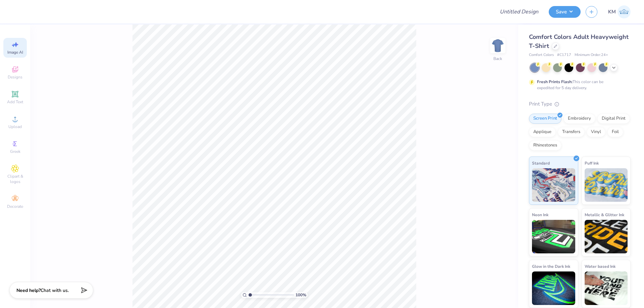 The image size is (644, 308). What do you see at coordinates (541, 55) in the screenshot?
I see `span: Comfort Colors` at bounding box center [541, 55].